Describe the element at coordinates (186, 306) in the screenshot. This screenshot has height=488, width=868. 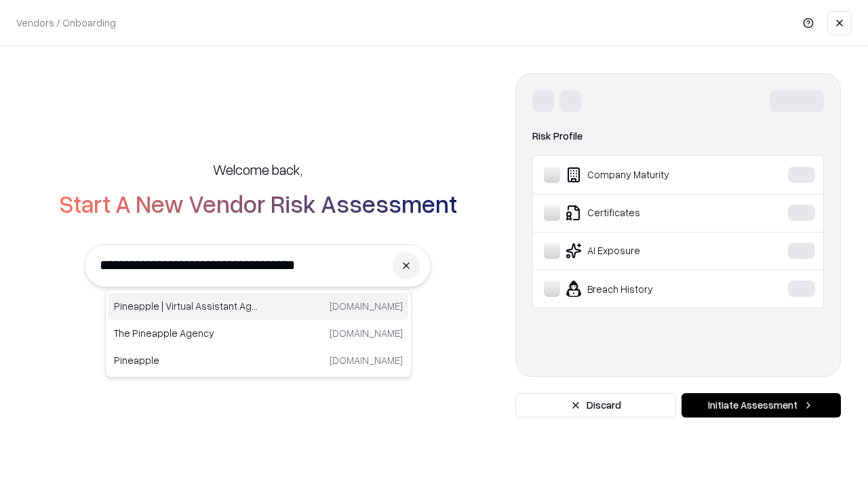
I see `p: Pineapple | Virtual Assistant Agency` at that location.